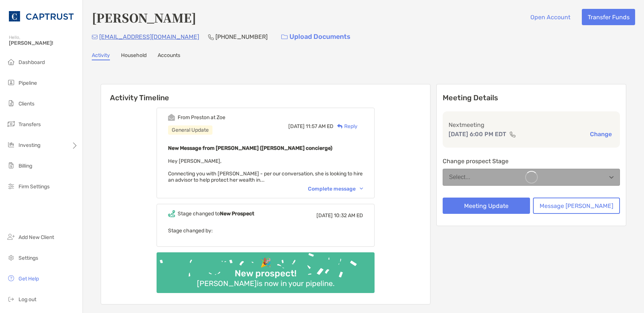 This screenshot has height=313, width=644. Describe the element at coordinates (41, 16) in the screenshot. I see `img: CAPTRUST Logo` at that location.